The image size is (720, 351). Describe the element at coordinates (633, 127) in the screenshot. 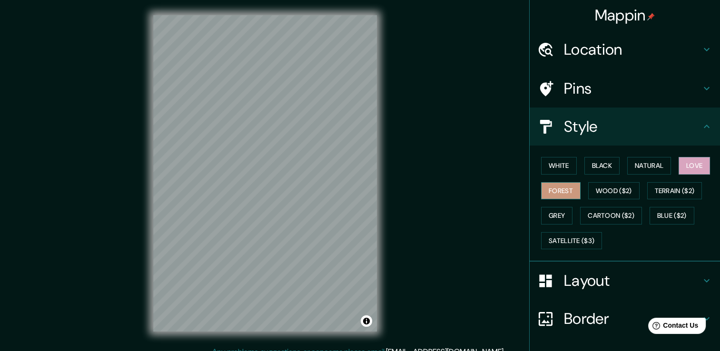

I see `h4: Style` at that location.